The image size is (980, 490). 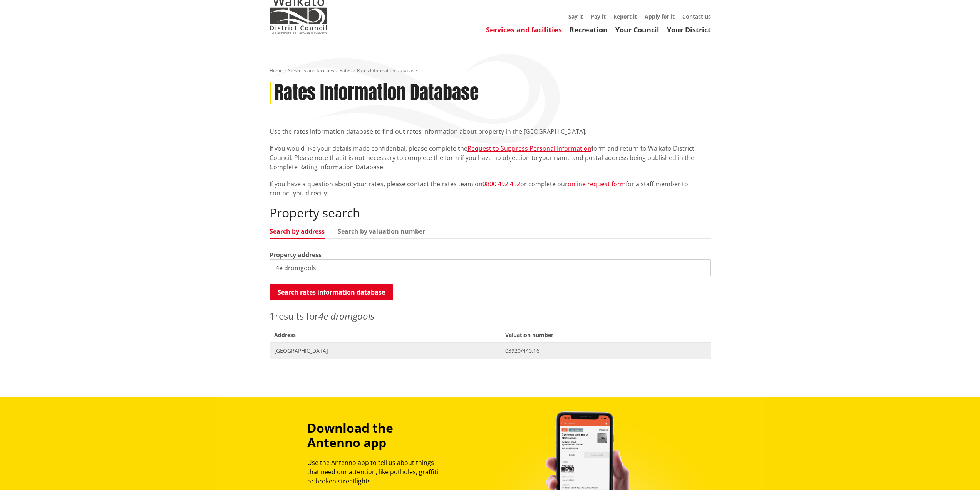 I want to click on a: Apply for it, so click(x=659, y=16).